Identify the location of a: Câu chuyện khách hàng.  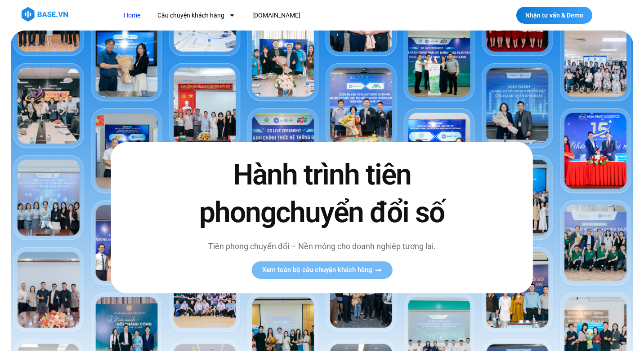
(196, 16).